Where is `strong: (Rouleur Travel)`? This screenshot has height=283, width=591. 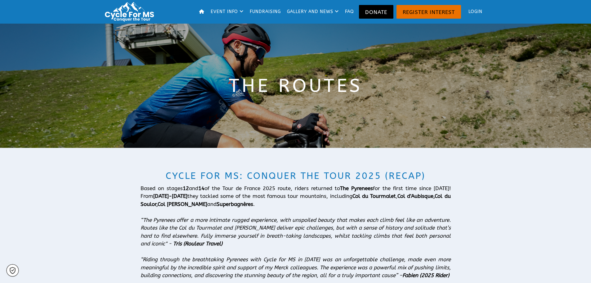 strong: (Rouleur Travel) is located at coordinates (203, 243).